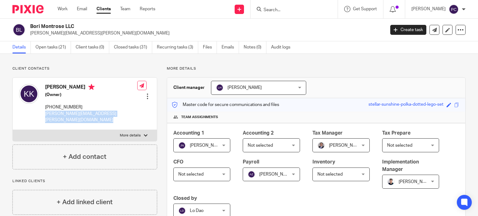  Describe the element at coordinates (63, 9) in the screenshot. I see `a: Work` at that location.